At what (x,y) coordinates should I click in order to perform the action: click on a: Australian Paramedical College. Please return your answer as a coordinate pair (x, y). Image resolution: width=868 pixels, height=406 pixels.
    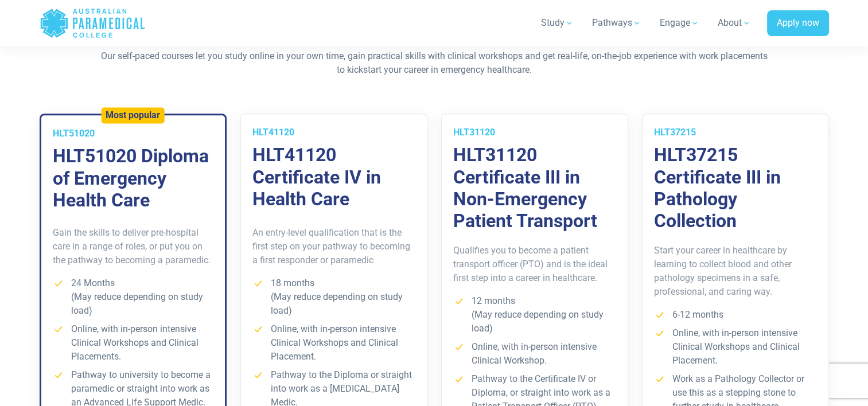
    Looking at the image, I should click on (92, 23).